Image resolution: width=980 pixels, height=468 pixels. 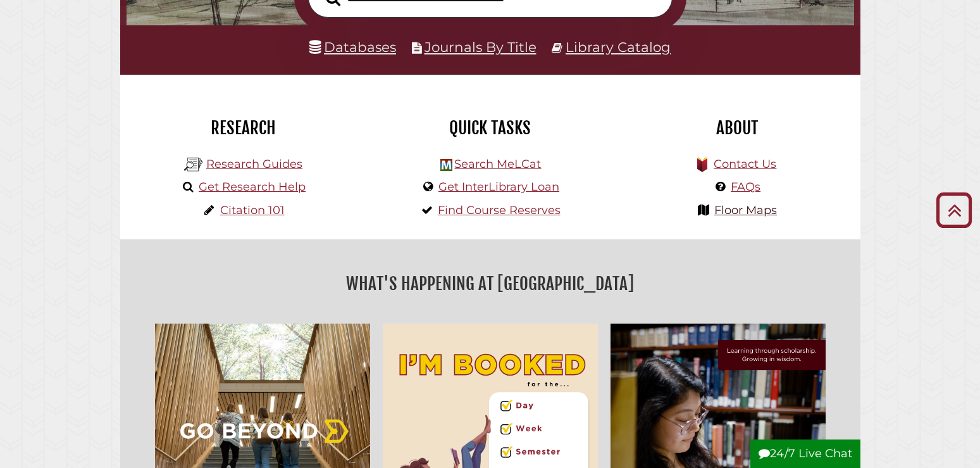 What do you see at coordinates (745, 210) in the screenshot?
I see `a: Floor Maps` at bounding box center [745, 210].